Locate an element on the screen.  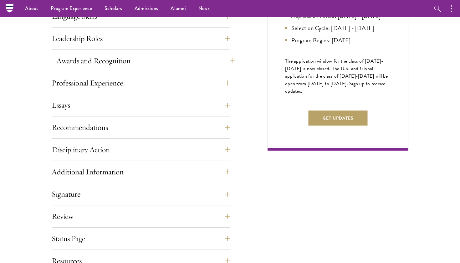
button: Awards and Recognition is located at coordinates (146, 61).